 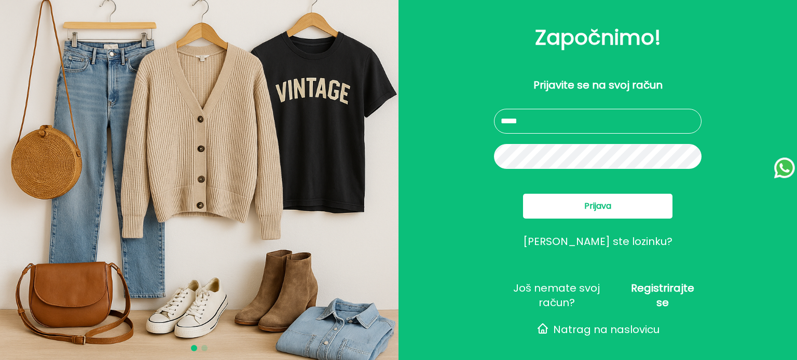 What do you see at coordinates (598, 37) in the screenshot?
I see `h2: Započnimo!` at bounding box center [598, 37].